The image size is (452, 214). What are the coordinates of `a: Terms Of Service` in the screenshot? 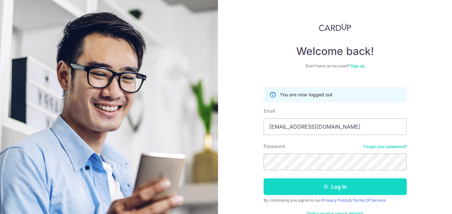 It's located at (369, 200).